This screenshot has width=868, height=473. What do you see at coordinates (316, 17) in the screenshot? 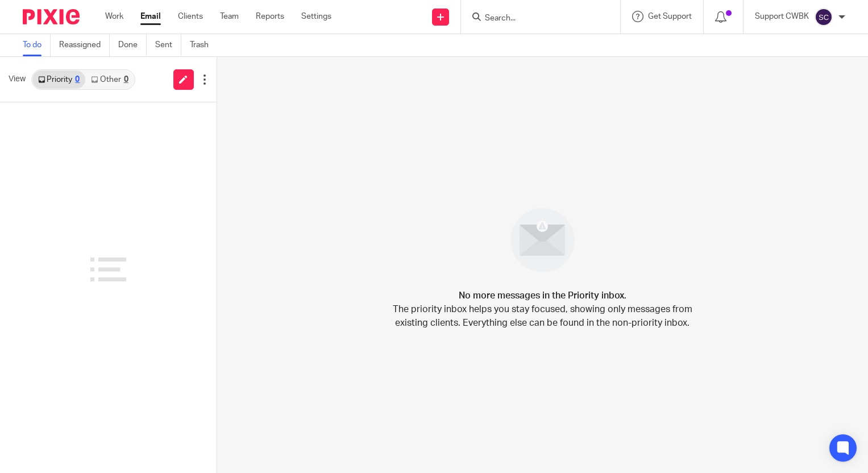
I see `a: Settings` at bounding box center [316, 17].